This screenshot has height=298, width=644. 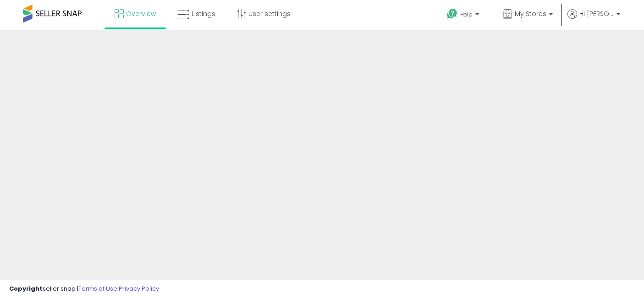 I want to click on span: Help, so click(x=466, y=14).